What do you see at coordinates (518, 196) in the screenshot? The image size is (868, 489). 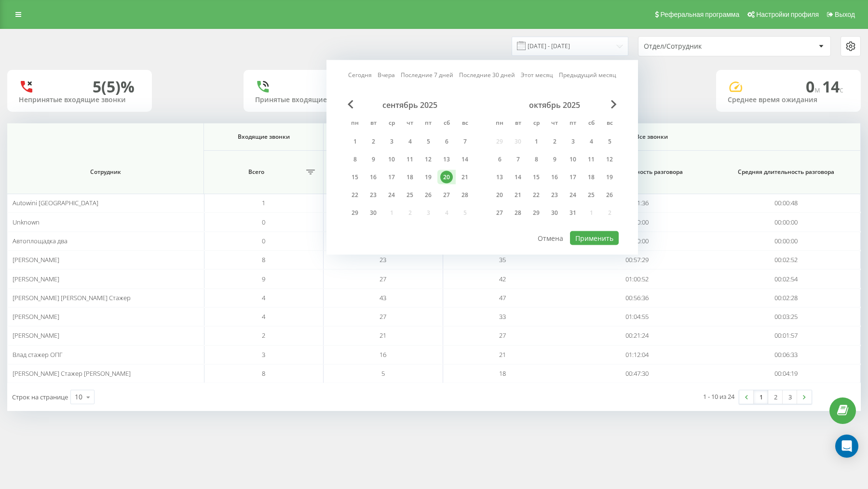 I see `div: 21` at bounding box center [518, 196].